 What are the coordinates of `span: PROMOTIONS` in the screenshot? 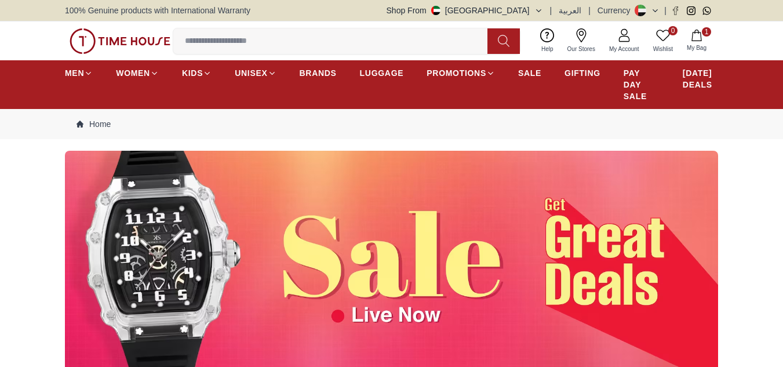 It's located at (456, 73).